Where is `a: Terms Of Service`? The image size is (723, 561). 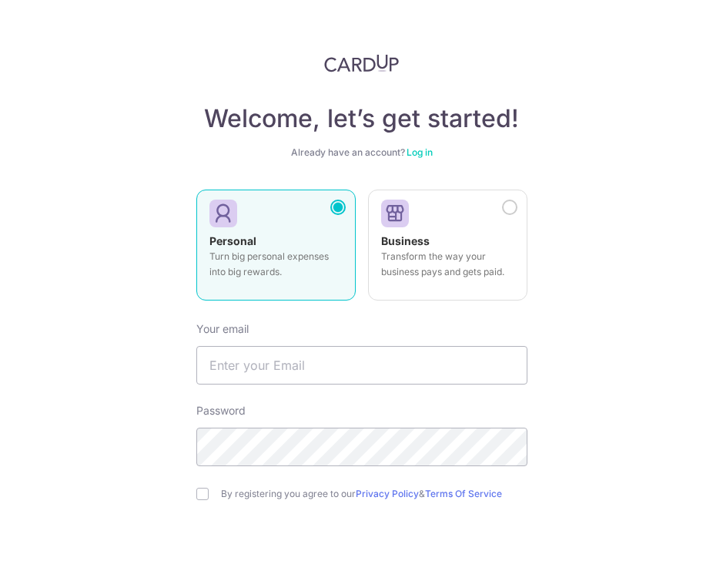 a: Terms Of Service is located at coordinates (464, 493).